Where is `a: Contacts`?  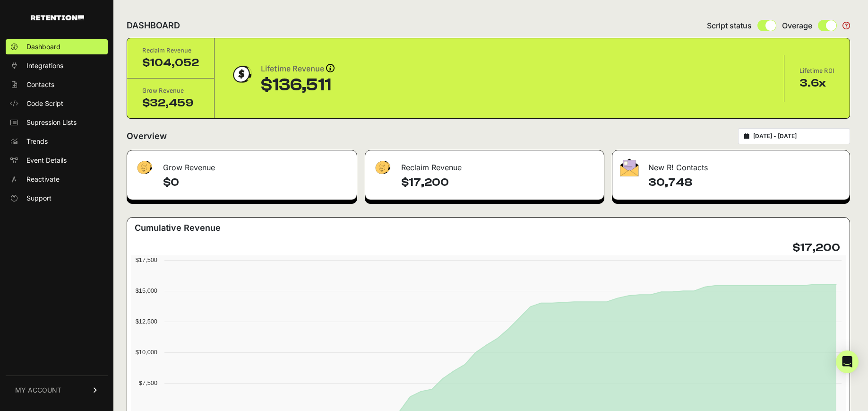 a: Contacts is located at coordinates (57, 84).